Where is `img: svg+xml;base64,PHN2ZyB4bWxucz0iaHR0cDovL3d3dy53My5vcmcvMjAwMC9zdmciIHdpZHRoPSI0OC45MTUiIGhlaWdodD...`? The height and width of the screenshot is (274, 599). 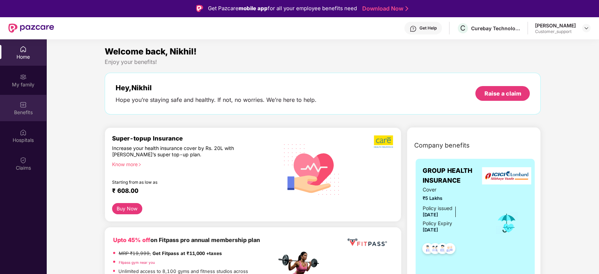 img: svg+xml;base64,PHN2ZyB4bWxucz0iaHR0cDovL3d3dy53My5vcmcvMjAwMC9zdmciIHdpZHRoPSI0OC45MTUiIGhlaWdodD... is located at coordinates (435, 249).